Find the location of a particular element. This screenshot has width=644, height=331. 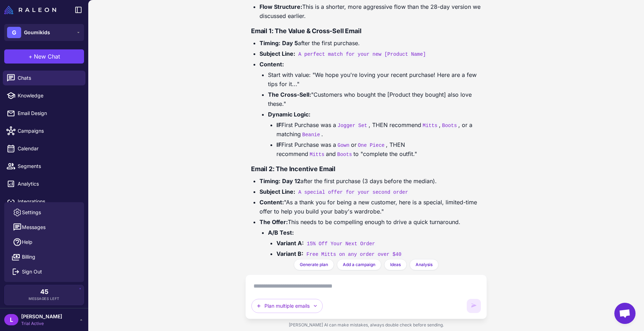

button: Analysis is located at coordinates (424, 265).